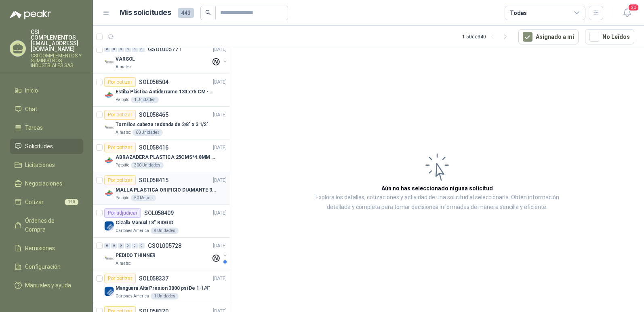 This screenshot has height=312, width=644. Describe the element at coordinates (437, 188) in the screenshot. I see `h3: Aún no has seleccionado niguna solicitud` at that location.